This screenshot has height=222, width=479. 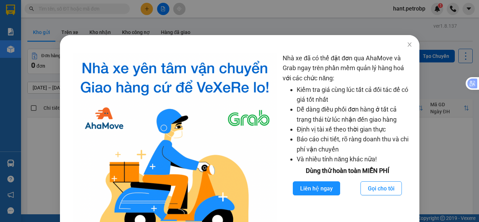 I want to click on div: Dùng thử hoàn toàn MIỄN PHÍ, so click(x=347, y=171).